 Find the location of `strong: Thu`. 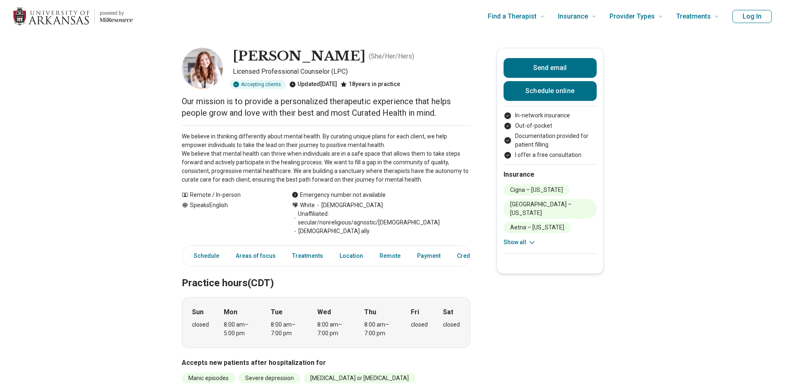

strong: Thu is located at coordinates (370, 312).